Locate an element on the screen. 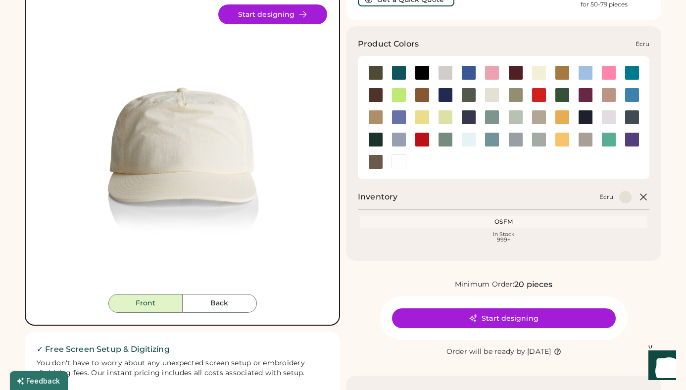 Image resolution: width=686 pixels, height=390 pixels. button: Back is located at coordinates (220, 303).